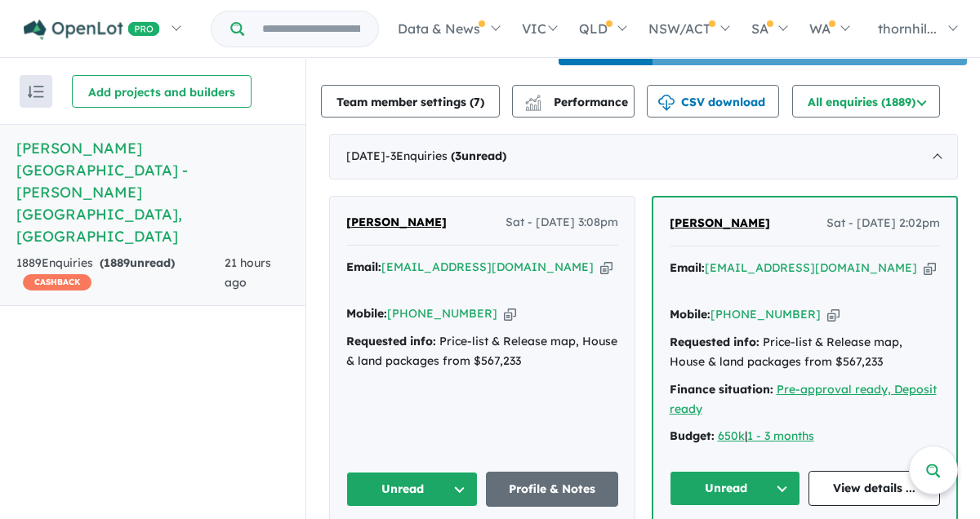  What do you see at coordinates (803, 399) in the screenshot?
I see `a: Pre-approval ready, Deposit ready` at bounding box center [803, 399].